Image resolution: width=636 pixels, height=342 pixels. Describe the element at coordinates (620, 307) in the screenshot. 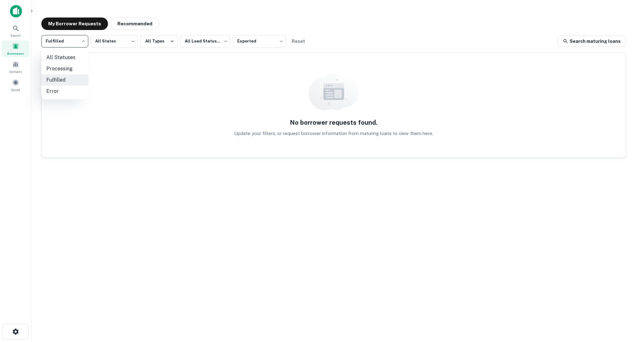

I see `div: Chat Widget` at that location.